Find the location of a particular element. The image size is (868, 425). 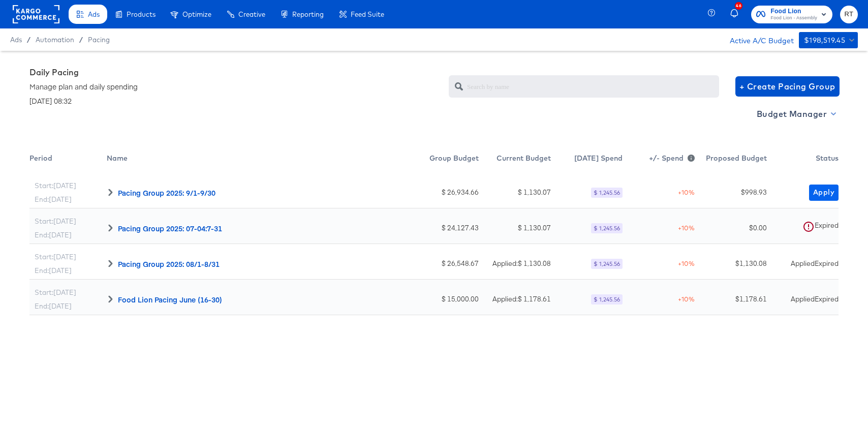

div: Current Budget is located at coordinates (515, 160).